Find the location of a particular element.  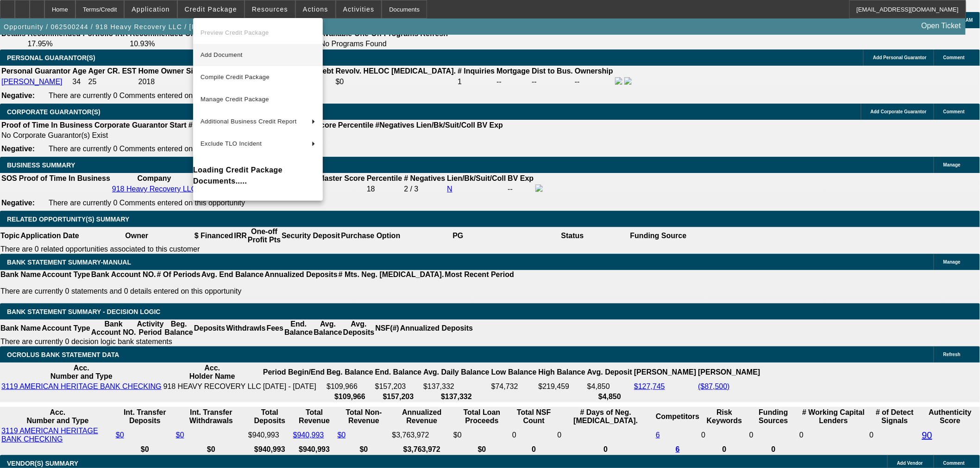

span: Compile Credit Package is located at coordinates (235, 77).